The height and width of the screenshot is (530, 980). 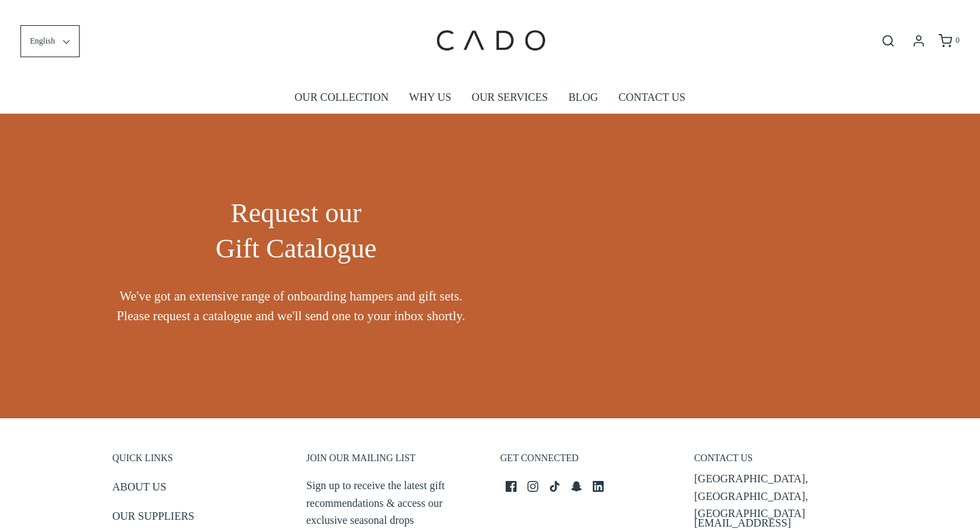 I want to click on span: 0, so click(x=958, y=40).